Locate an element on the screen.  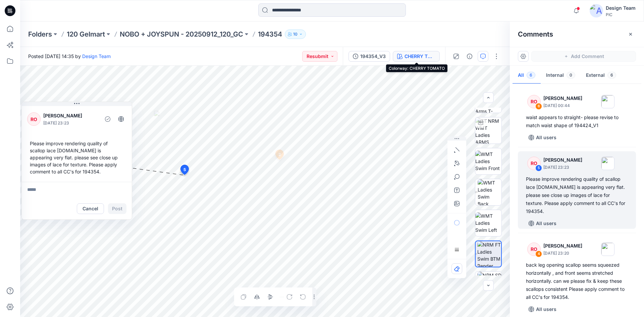
button: All is located at coordinates (527, 75).